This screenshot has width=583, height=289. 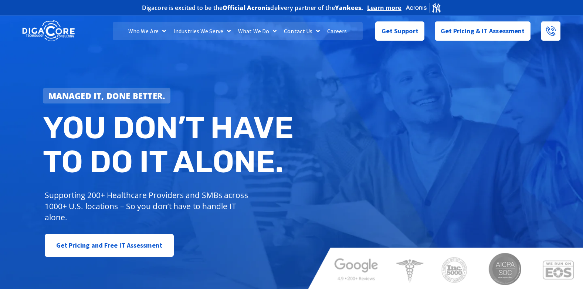 What do you see at coordinates (400, 31) in the screenshot?
I see `span: Get Support` at bounding box center [400, 31].